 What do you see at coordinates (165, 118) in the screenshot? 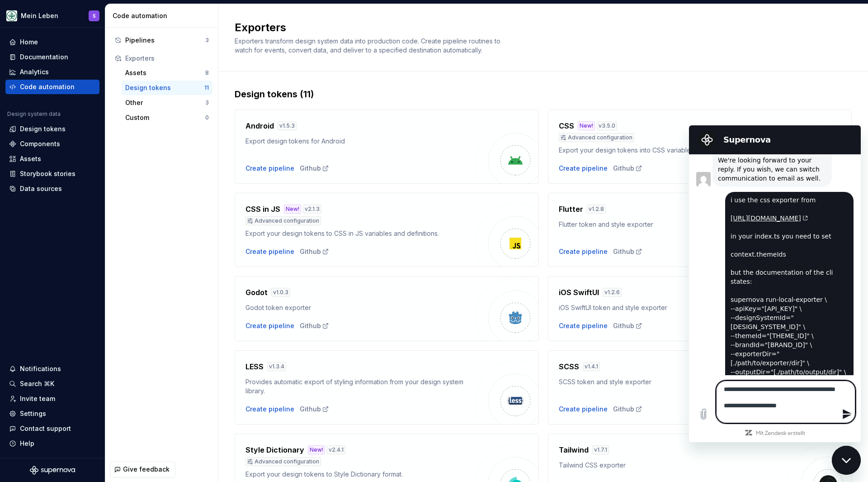
I see `div: Custom` at bounding box center [165, 118].